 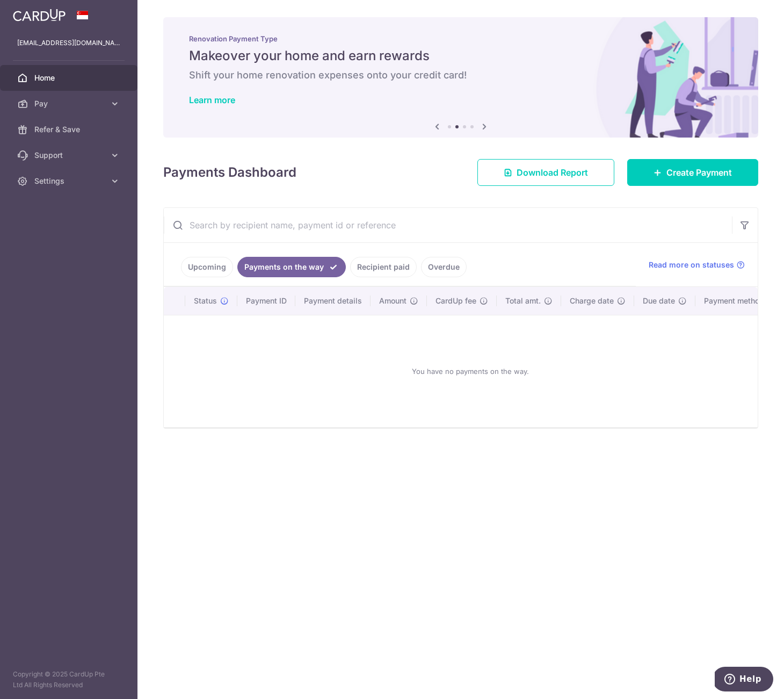 What do you see at coordinates (691, 264) in the screenshot?
I see `span: Read more on statuses` at bounding box center [691, 264].